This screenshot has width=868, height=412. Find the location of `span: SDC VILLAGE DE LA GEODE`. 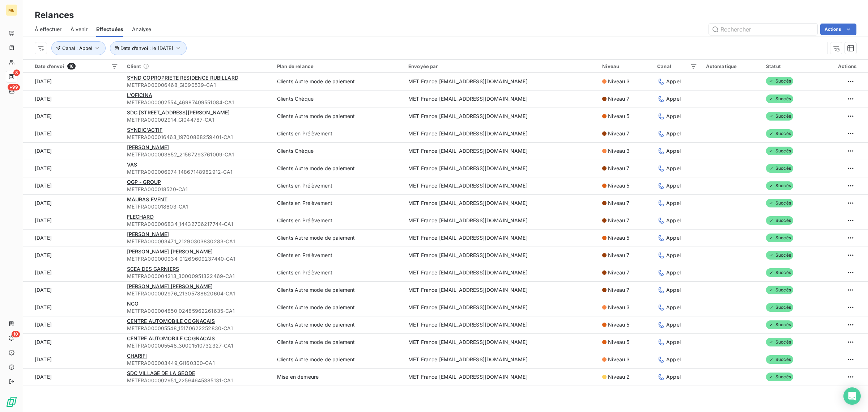

span: SDC VILLAGE DE LA GEODE is located at coordinates (161, 373).